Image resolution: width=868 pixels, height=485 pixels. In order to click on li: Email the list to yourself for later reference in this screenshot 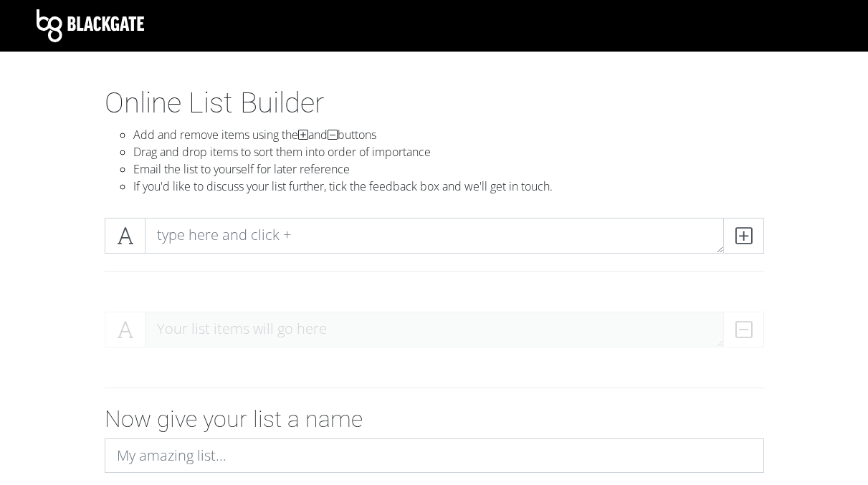, I will do `click(449, 169)`.